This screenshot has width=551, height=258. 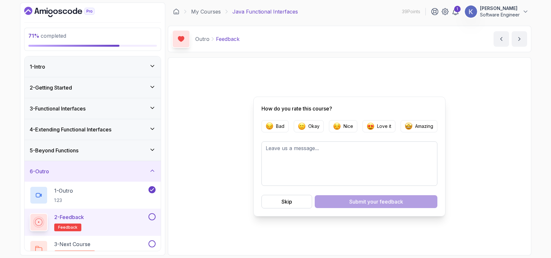 I want to click on h3: 2 - Getting Started, so click(x=51, y=88).